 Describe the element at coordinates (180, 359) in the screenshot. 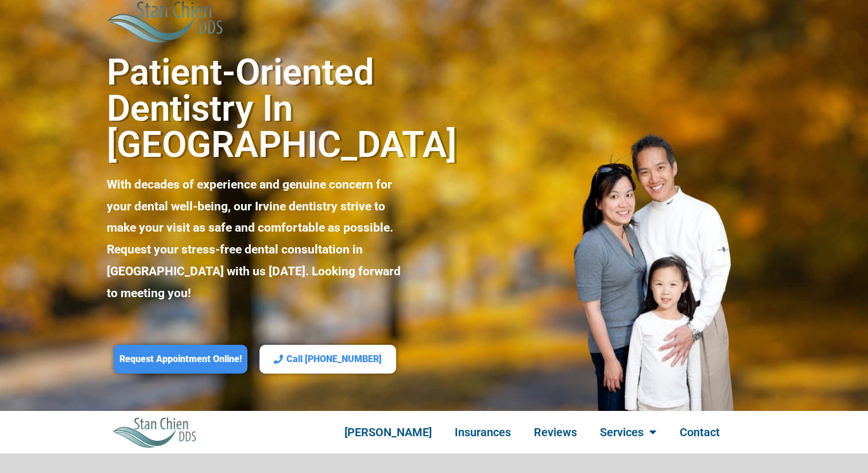

I see `span: Request Appointment Online!` at that location.